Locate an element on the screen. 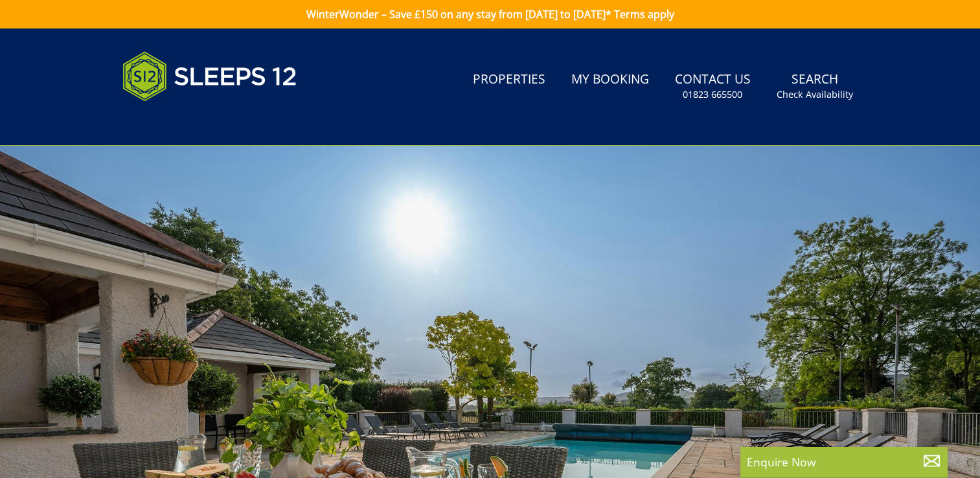 This screenshot has width=980, height=478. a: Contact Us01823 665500 is located at coordinates (713, 86).